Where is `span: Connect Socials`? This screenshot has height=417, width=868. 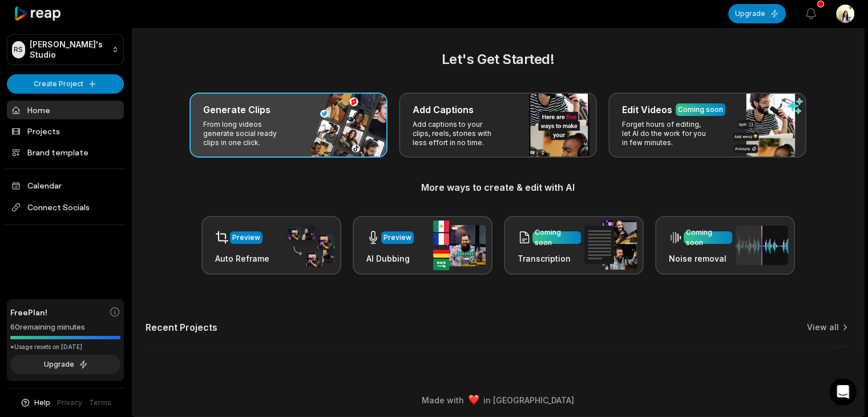 span: Connect Socials is located at coordinates (65, 208).